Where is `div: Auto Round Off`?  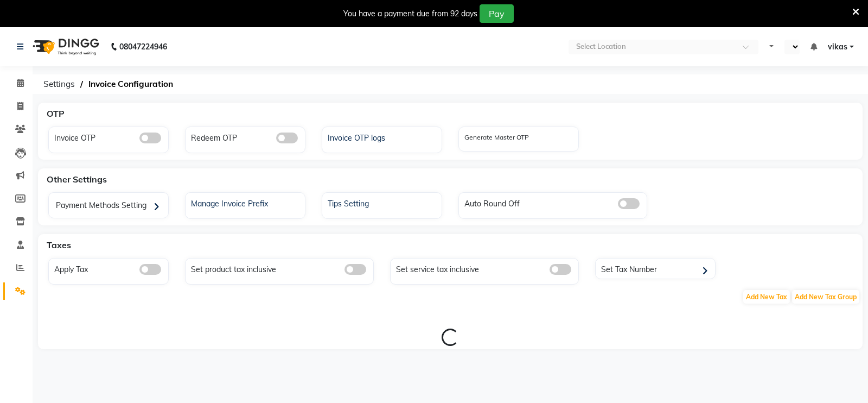
div: Auto Round Off is located at coordinates (554, 203).